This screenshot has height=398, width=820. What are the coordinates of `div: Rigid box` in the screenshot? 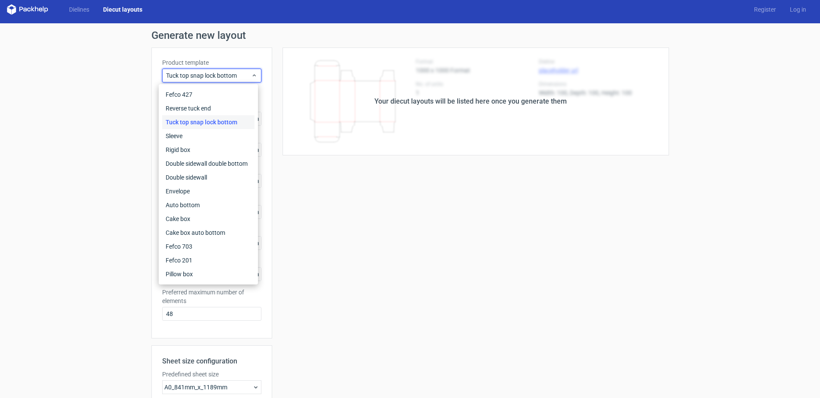 It's located at (208, 150).